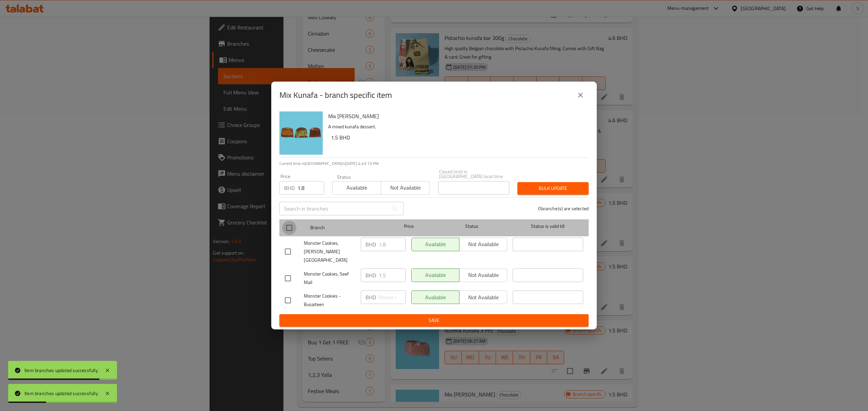  I want to click on span: Not available, so click(405, 187).